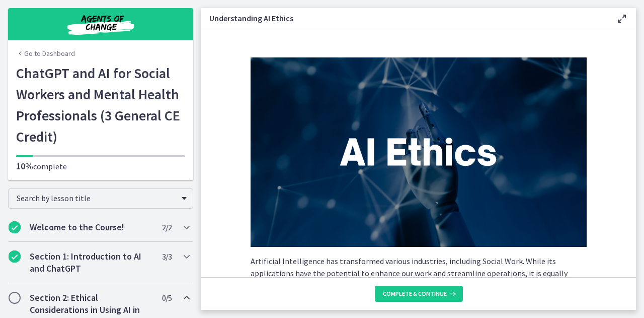  I want to click on span: 0 / 5, so click(167, 298).